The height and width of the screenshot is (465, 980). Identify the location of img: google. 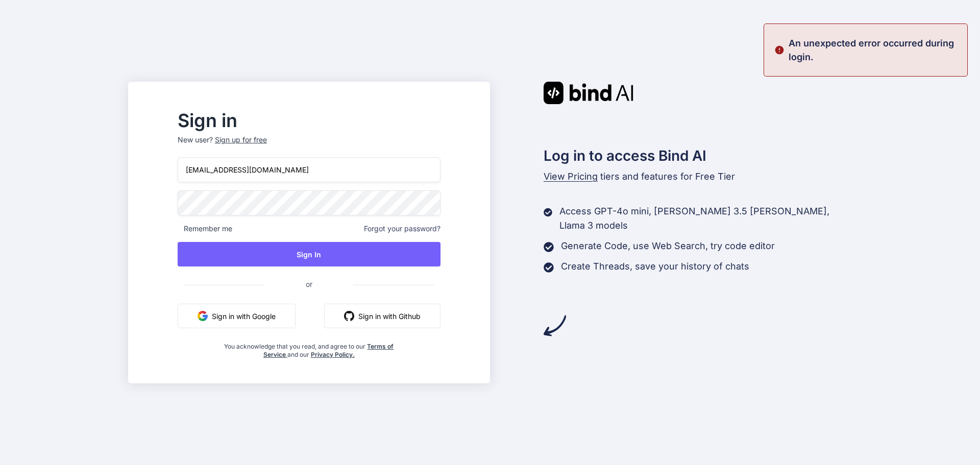
(203, 316).